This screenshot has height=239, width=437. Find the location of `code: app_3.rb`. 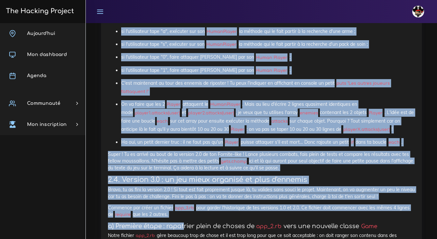

code: app_3.rb is located at coordinates (184, 208).